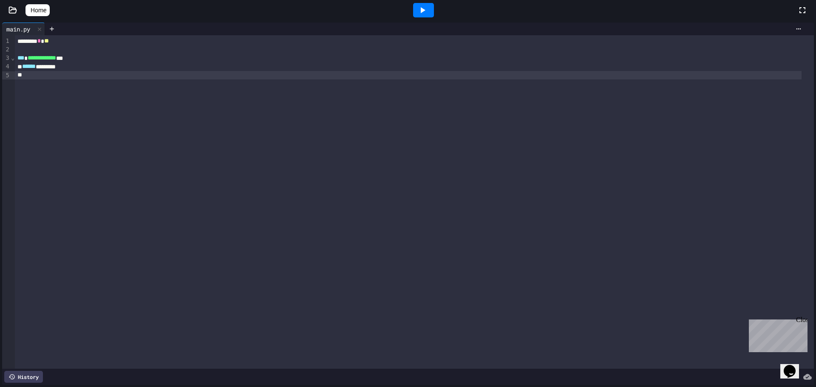 This screenshot has height=387, width=816. I want to click on span: Fold line, so click(13, 58).